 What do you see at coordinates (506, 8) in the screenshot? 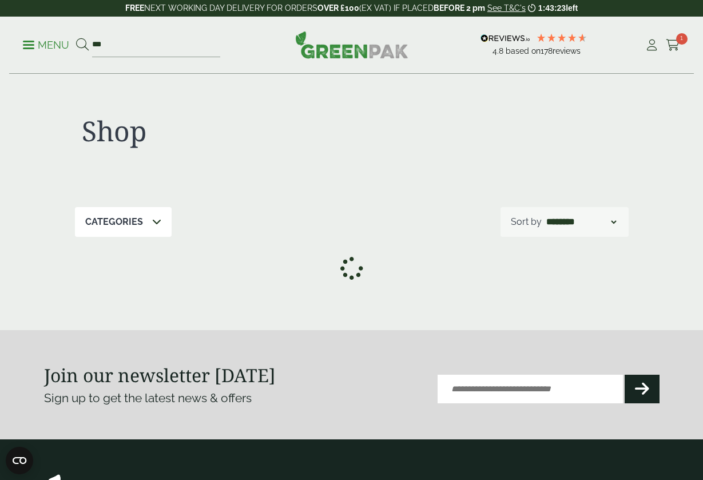
I see `a: See T&C's` at bounding box center [506, 8].